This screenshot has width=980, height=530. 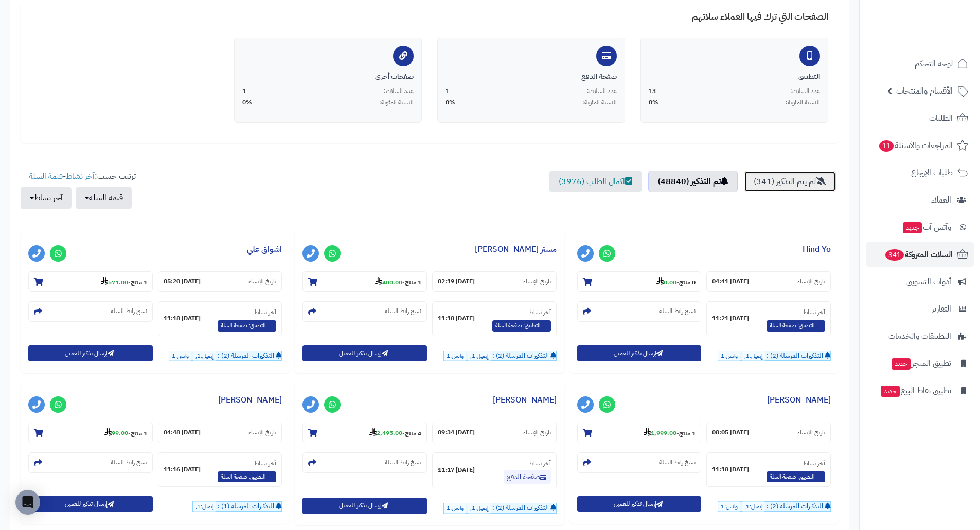 I want to click on section: 1 منتج-571.00, so click(x=91, y=281).